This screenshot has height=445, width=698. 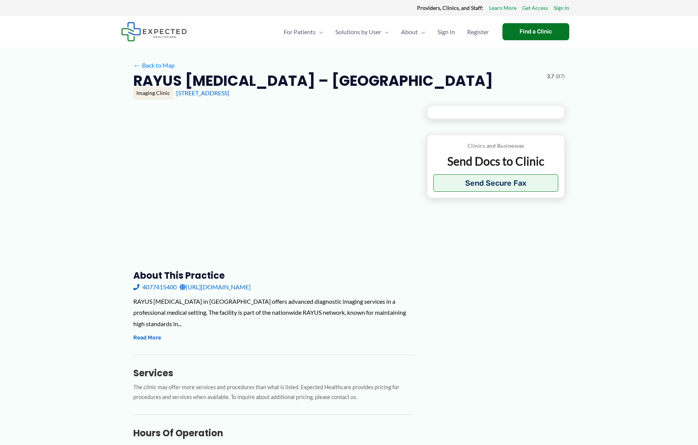 What do you see at coordinates (551, 76) in the screenshot?
I see `span: 3.7` at bounding box center [551, 76].